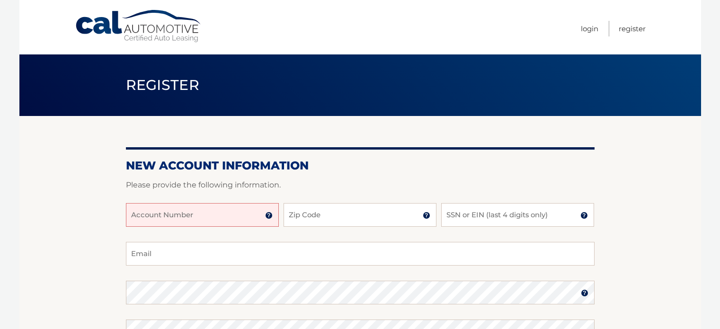  What do you see at coordinates (163, 85) in the screenshot?
I see `span: Register` at bounding box center [163, 85].